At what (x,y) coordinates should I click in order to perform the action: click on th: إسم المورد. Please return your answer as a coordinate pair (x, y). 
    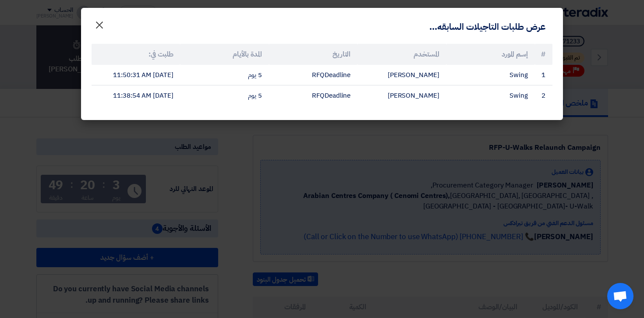
    Looking at the image, I should click on (490, 54).